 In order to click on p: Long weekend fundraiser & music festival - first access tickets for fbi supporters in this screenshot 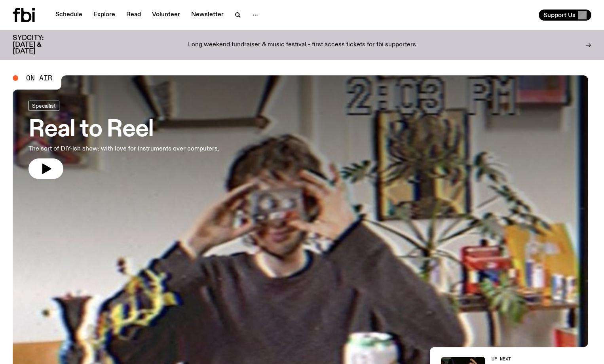, I will do `click(302, 45)`.